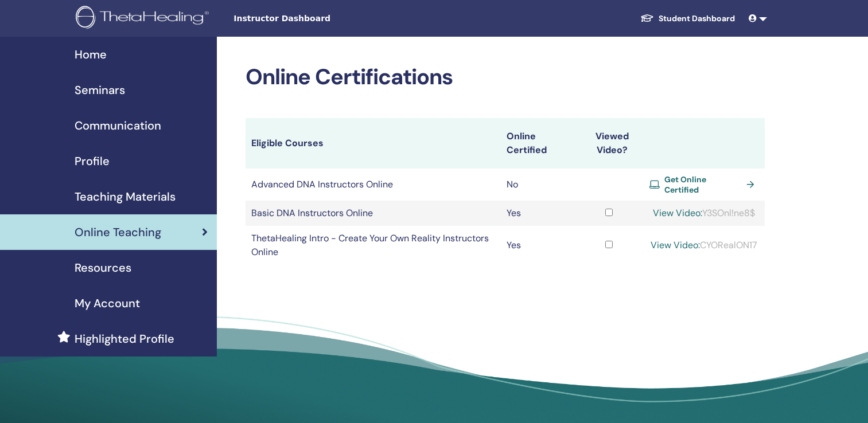  I want to click on td: No, so click(538, 184).